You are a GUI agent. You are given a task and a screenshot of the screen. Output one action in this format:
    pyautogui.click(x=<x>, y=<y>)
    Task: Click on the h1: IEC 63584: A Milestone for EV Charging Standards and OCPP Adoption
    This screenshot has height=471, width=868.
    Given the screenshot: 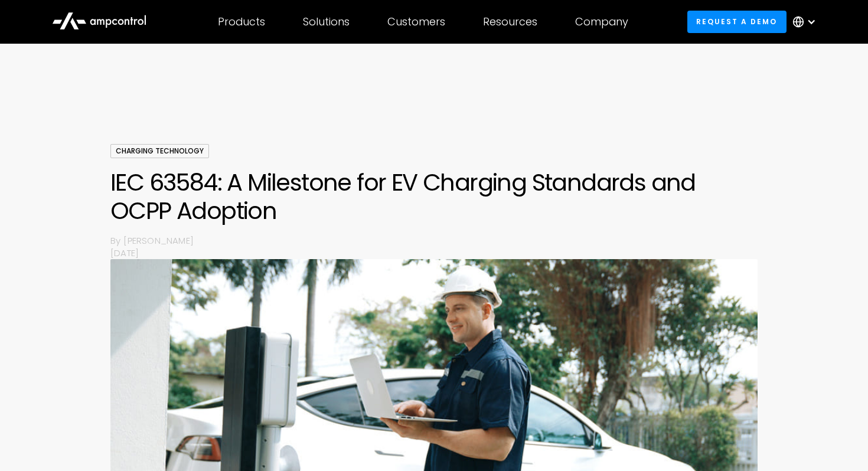 What is the action you would take?
    pyautogui.click(x=434, y=197)
    